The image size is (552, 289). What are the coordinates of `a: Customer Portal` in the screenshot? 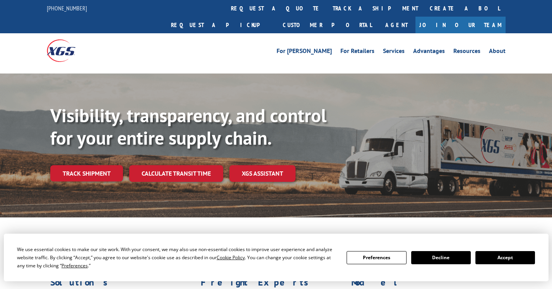 It's located at (327, 25).